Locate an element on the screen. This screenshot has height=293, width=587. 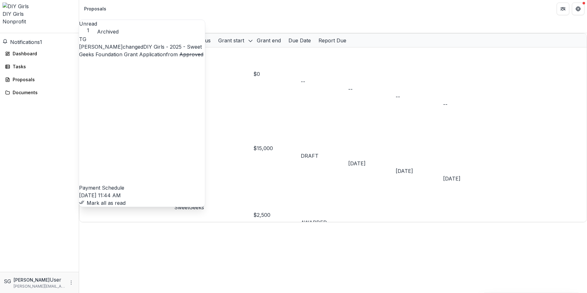
button: Archived is located at coordinates (108, 32).